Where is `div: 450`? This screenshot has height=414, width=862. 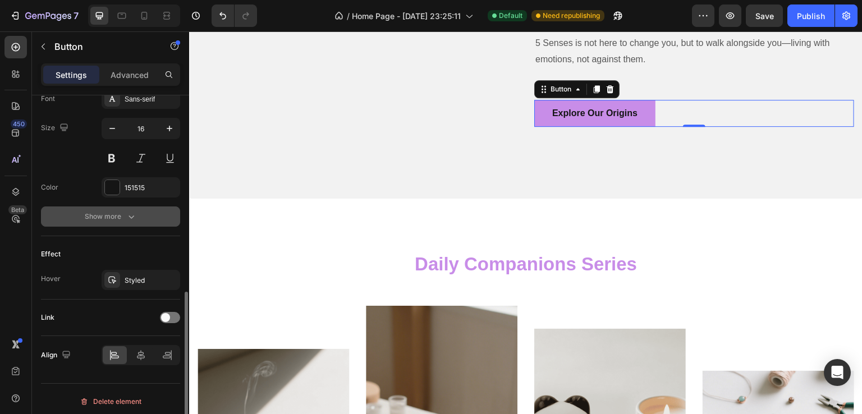 div: 450 is located at coordinates (19, 124).